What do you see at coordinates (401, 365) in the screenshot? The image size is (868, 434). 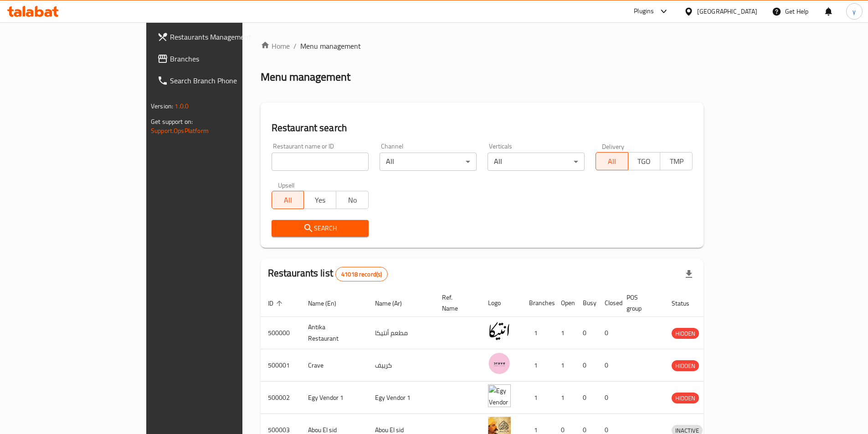 I see `td: كرييف` at bounding box center [401, 365].